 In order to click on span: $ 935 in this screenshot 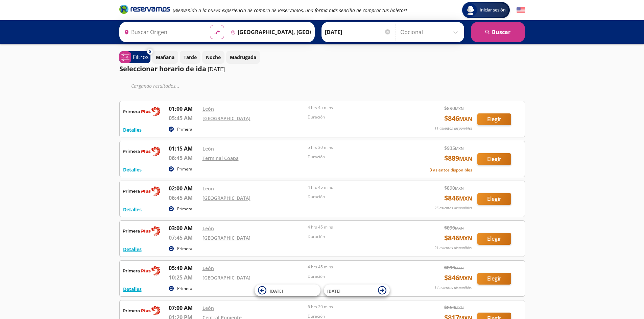, I will do `click(454, 148)`.